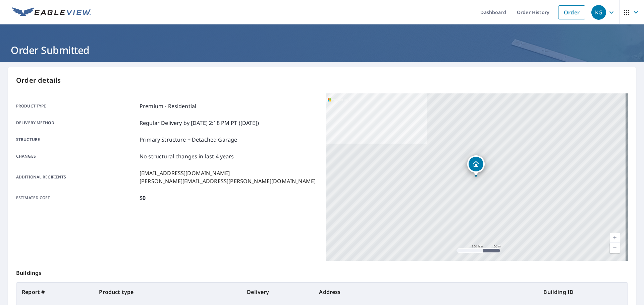  Describe the element at coordinates (426, 292) in the screenshot. I see `th: Address` at that location.